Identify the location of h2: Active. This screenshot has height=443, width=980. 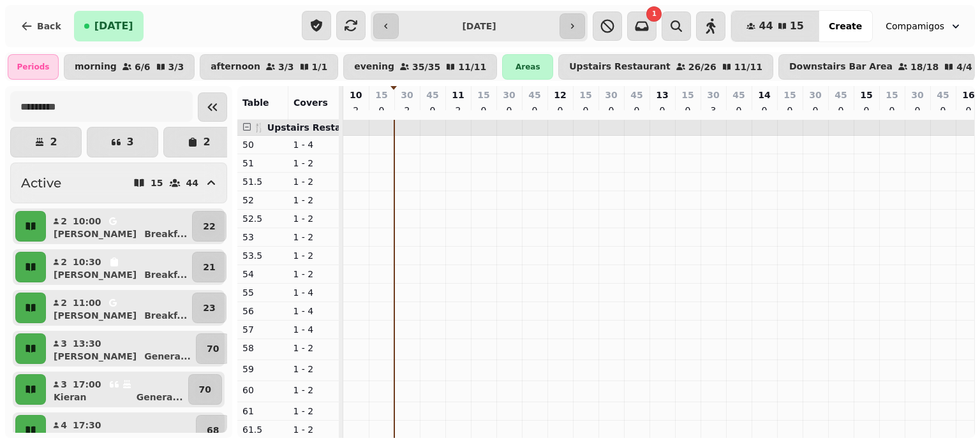
(41, 183).